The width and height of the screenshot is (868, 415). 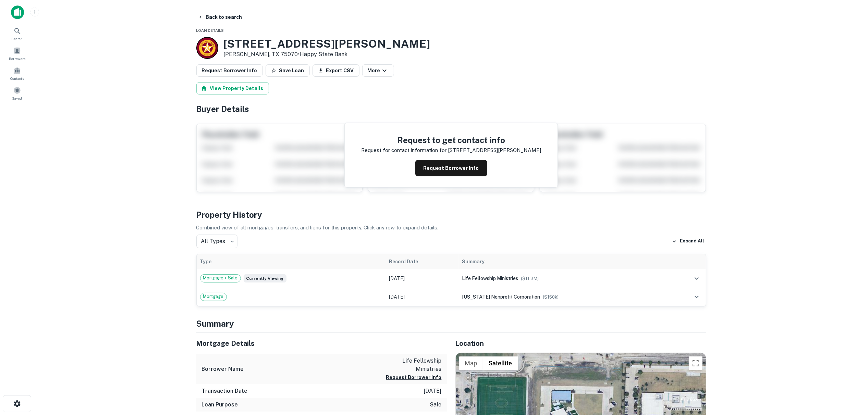 What do you see at coordinates (490, 278) in the screenshot?
I see `span: life fellowship ministries` at bounding box center [490, 278].